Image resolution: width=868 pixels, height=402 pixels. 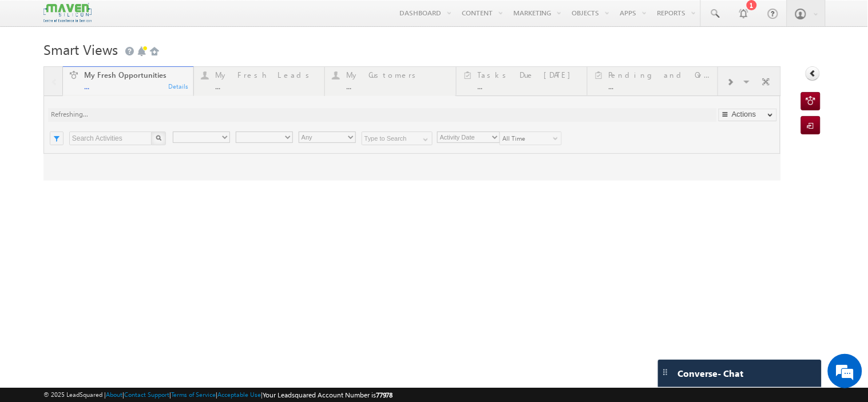 What do you see at coordinates (114, 394) in the screenshot?
I see `a: About` at bounding box center [114, 394].